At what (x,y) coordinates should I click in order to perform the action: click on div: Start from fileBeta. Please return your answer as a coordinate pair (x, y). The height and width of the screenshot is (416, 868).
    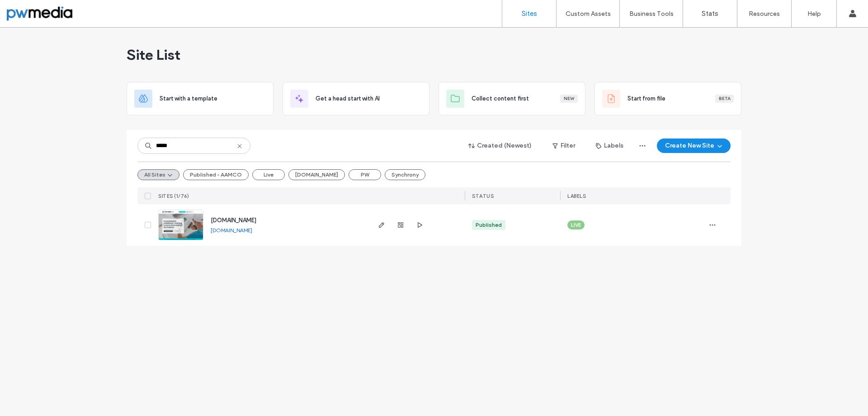
    Looking at the image, I should click on (667, 99).